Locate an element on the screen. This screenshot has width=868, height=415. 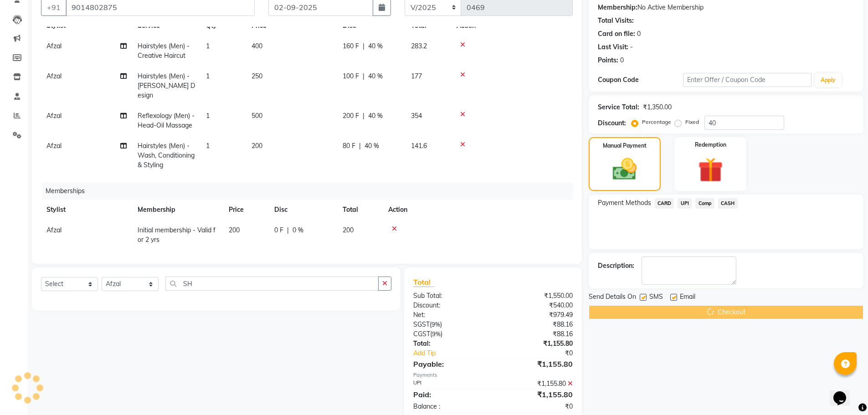
span: Initial membership - Valid for 2 yrs is located at coordinates (176, 235).